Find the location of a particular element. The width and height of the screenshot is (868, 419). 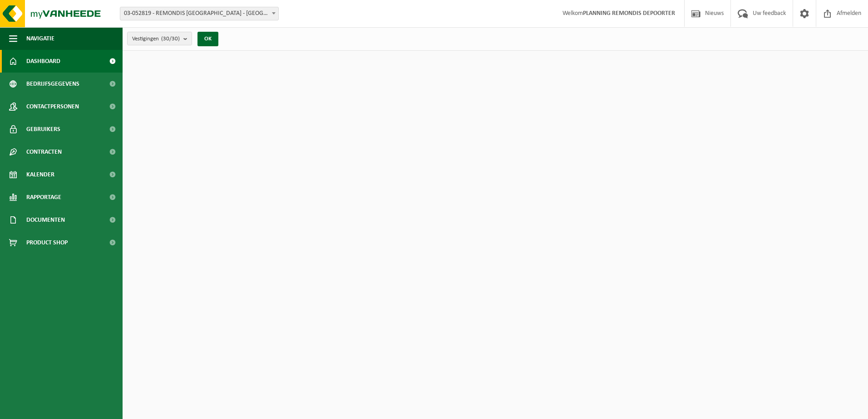

span: Gebruikers is located at coordinates (43, 129).